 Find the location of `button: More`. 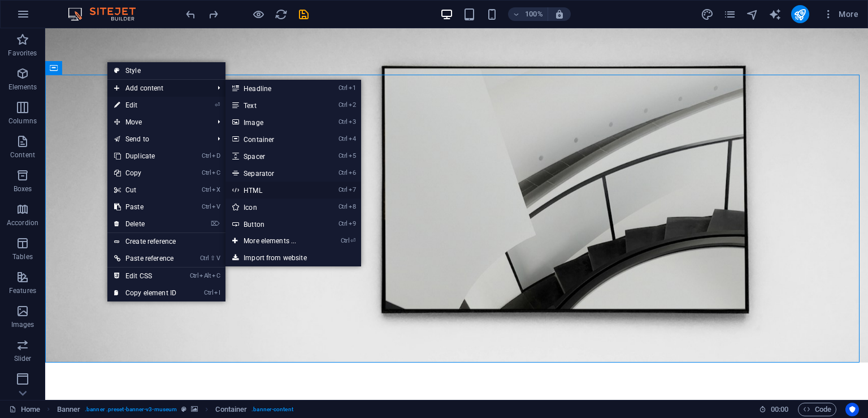

button: More is located at coordinates (840, 14).